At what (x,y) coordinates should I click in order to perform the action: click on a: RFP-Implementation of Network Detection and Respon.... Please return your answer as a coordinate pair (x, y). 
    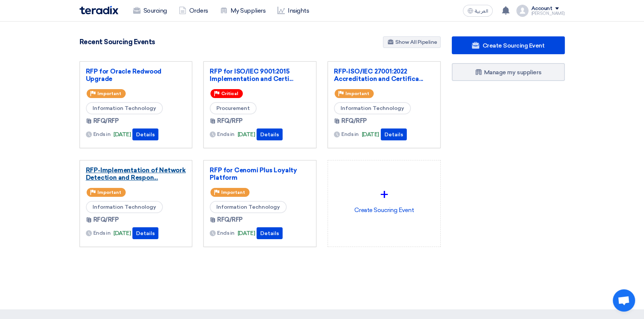
    Looking at the image, I should click on (136, 174).